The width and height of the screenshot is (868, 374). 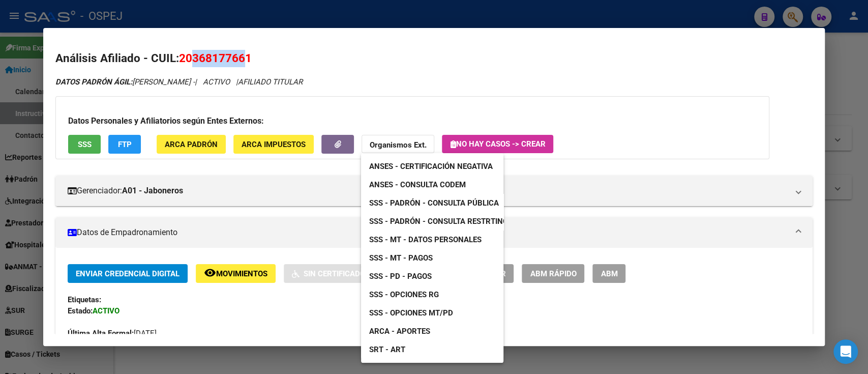 What do you see at coordinates (434, 203) in the screenshot?
I see `span: SSS - Padrón - Consulta Pública` at bounding box center [434, 203].